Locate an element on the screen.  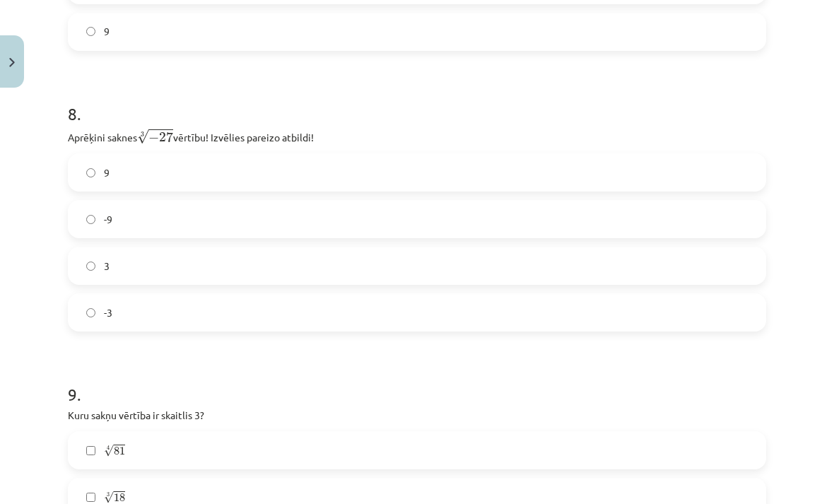
span: 81 is located at coordinates (119, 451).